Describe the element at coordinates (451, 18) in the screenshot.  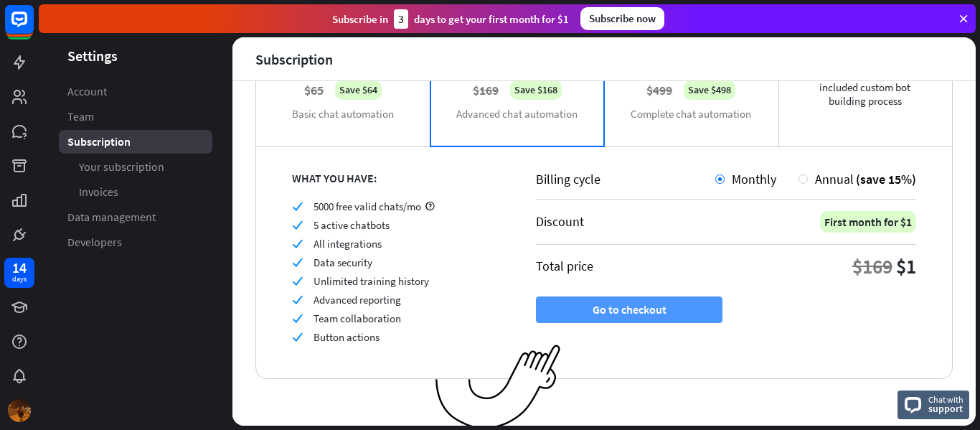
I see `div: Subscribe in days to get your first month for $1` at that location.